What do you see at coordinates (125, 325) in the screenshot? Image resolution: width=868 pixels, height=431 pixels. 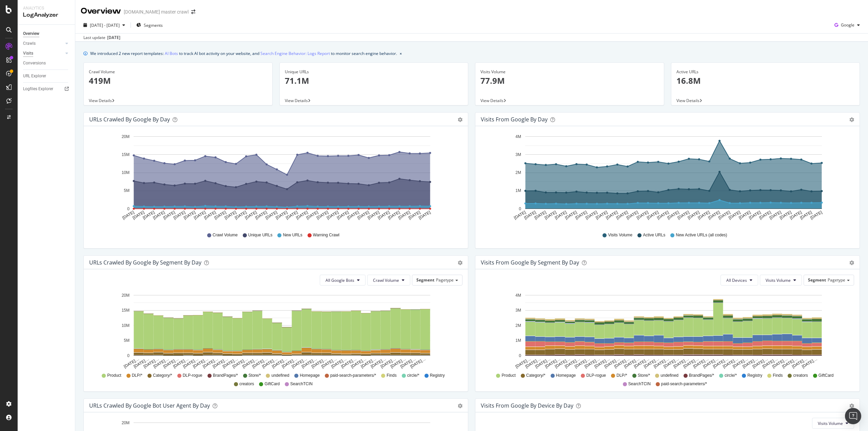 I see `text: 10M` at bounding box center [125, 325].